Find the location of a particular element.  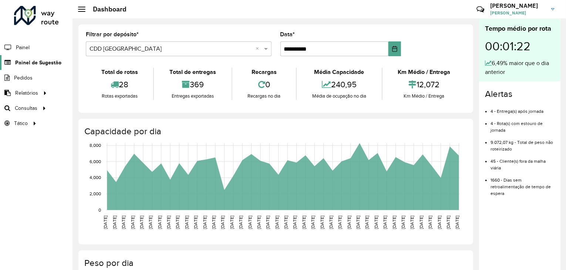

span: Clear all is located at coordinates (259, 49).